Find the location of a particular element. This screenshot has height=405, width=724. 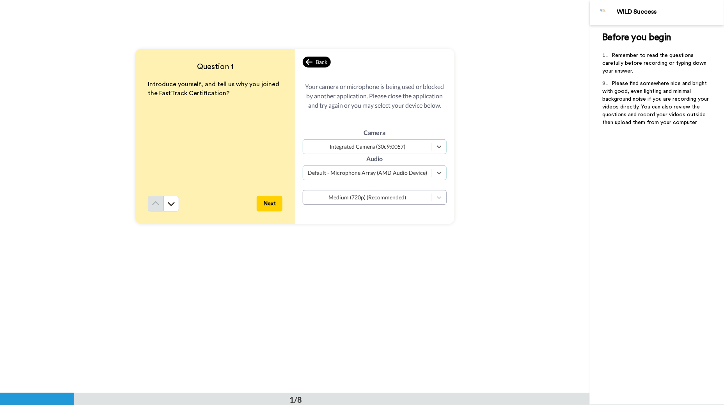

button: Next is located at coordinates (270, 204).